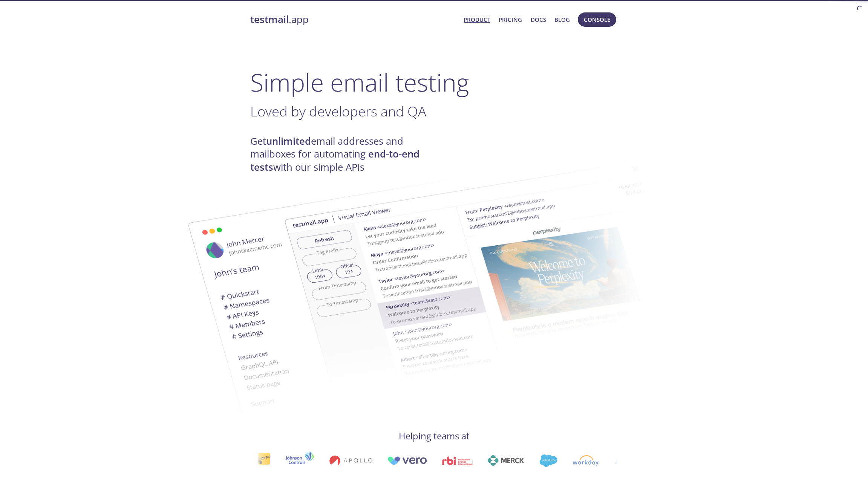 The width and height of the screenshot is (868, 491). I want to click on h4: Helping teams at, so click(434, 436).